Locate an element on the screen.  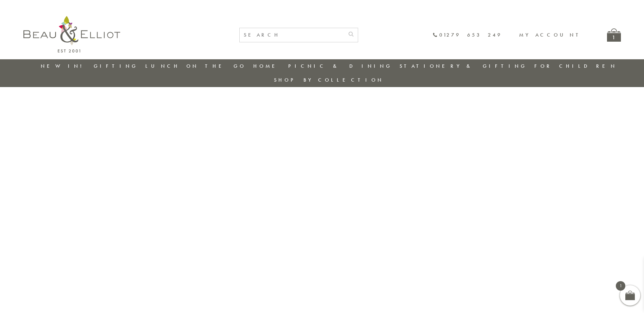
a: Home is located at coordinates (267, 66).